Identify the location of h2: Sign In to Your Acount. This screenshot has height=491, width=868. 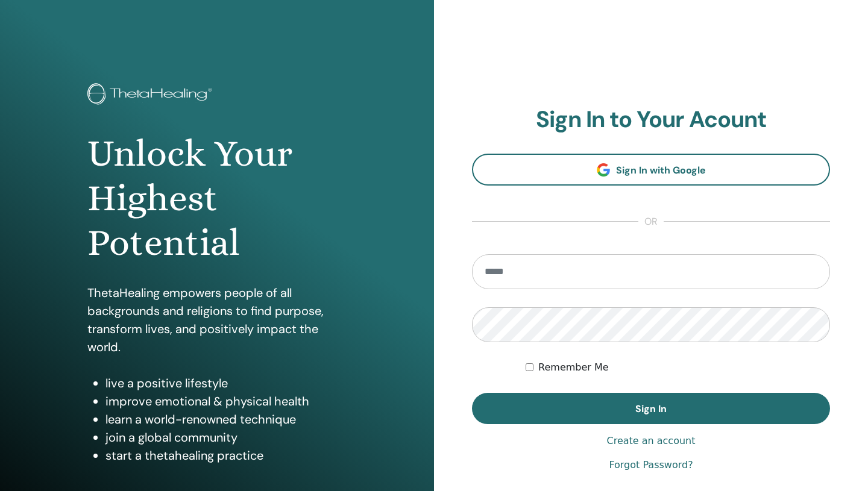
(651, 120).